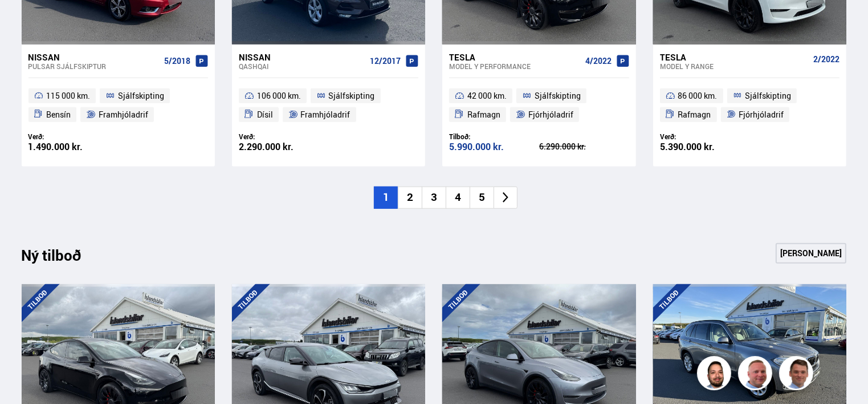 This screenshot has width=868, height=404. Describe the element at coordinates (68, 96) in the screenshot. I see `span: 115 000 km.` at that location.